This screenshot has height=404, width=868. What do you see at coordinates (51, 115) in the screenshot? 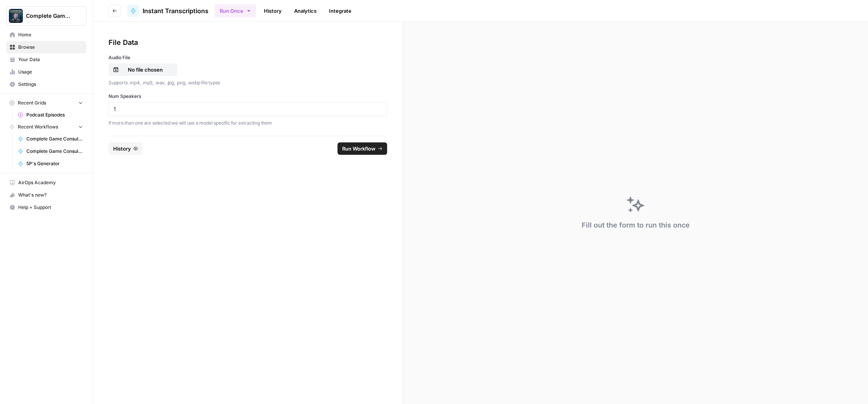
I see `a: Podcast Episodes` at bounding box center [51, 115].